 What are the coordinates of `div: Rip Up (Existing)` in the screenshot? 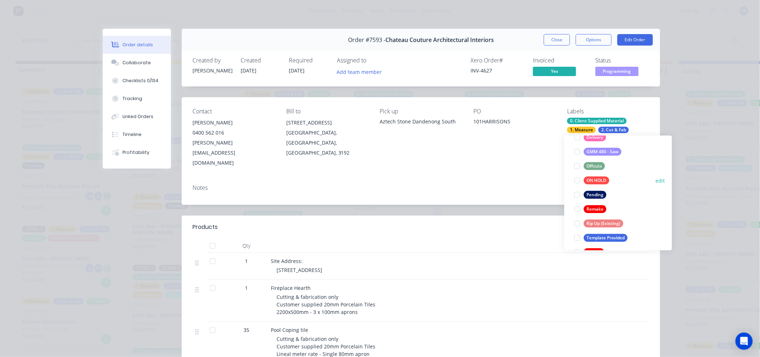 It's located at (603, 224).